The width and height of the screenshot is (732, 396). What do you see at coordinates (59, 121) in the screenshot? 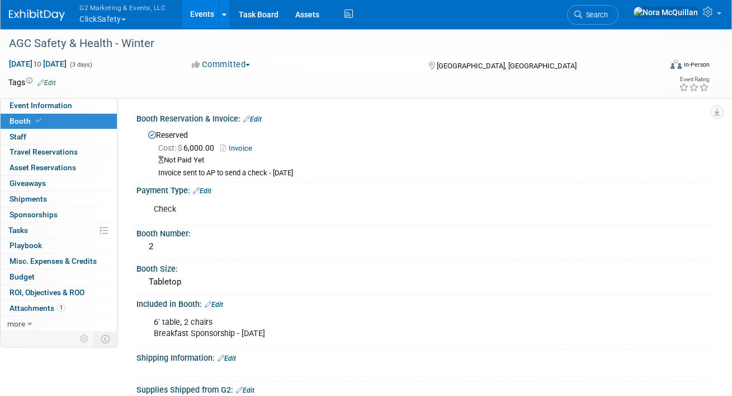
I see `a: Booth` at bounding box center [59, 121].